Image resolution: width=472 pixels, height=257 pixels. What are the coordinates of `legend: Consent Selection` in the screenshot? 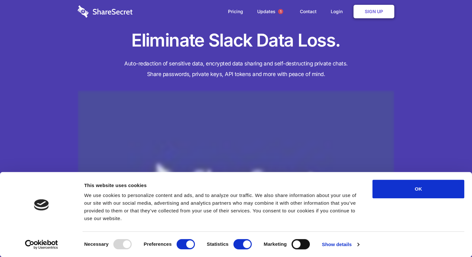 It's located at (84, 237).